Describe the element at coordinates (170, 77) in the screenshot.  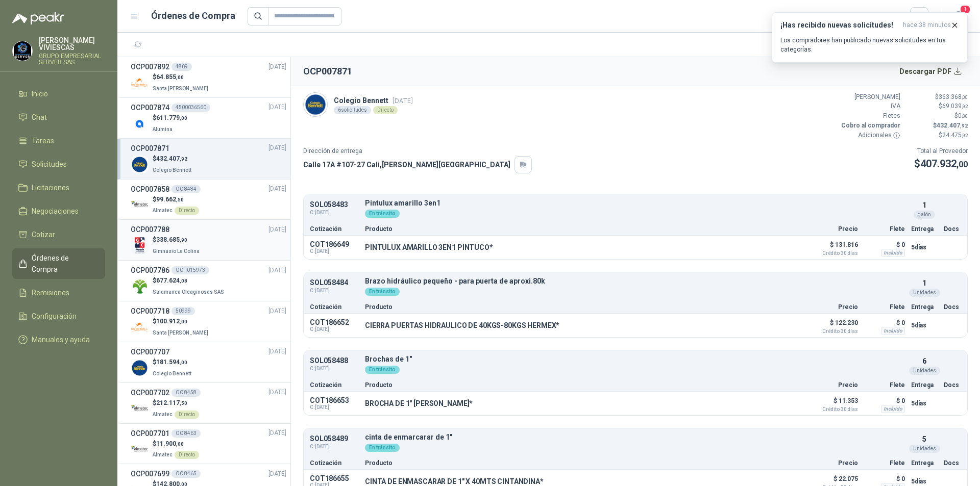
I see `span: 64.855` at that location.